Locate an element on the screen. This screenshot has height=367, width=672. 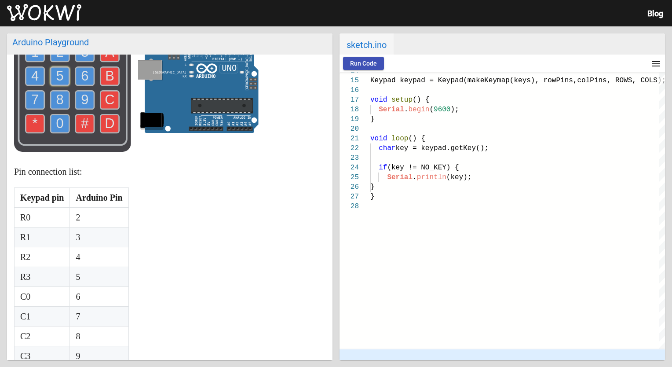
span: Run Code is located at coordinates (363, 63).